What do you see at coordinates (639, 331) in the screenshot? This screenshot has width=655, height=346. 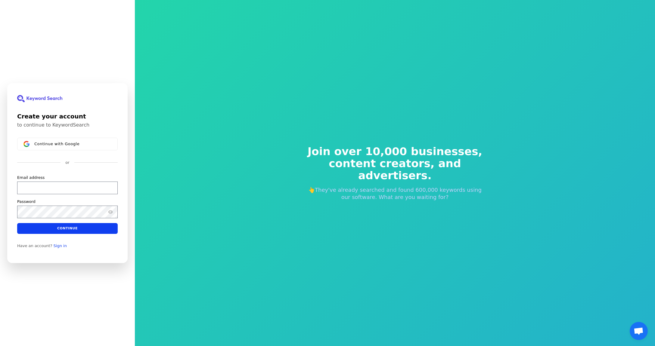 I see `a: Open de chat` at bounding box center [639, 331].